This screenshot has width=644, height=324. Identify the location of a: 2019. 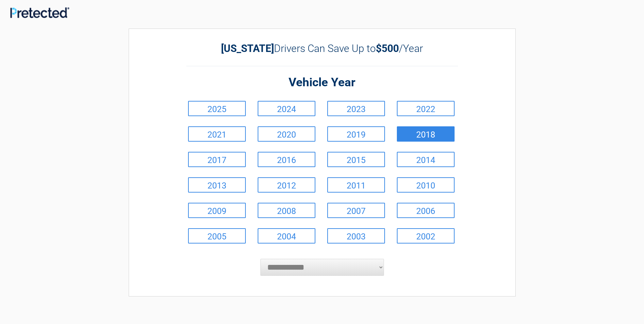
(356, 134).